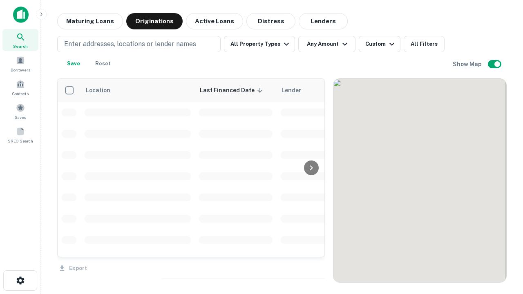  Describe the element at coordinates (503, 249) in the screenshot. I see `div: Chat Widget` at that location.